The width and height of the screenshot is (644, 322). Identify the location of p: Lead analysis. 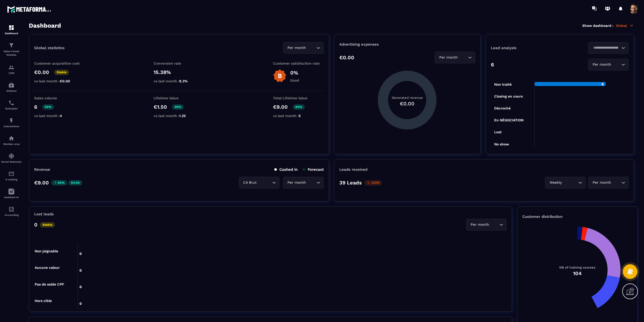
(525, 48).